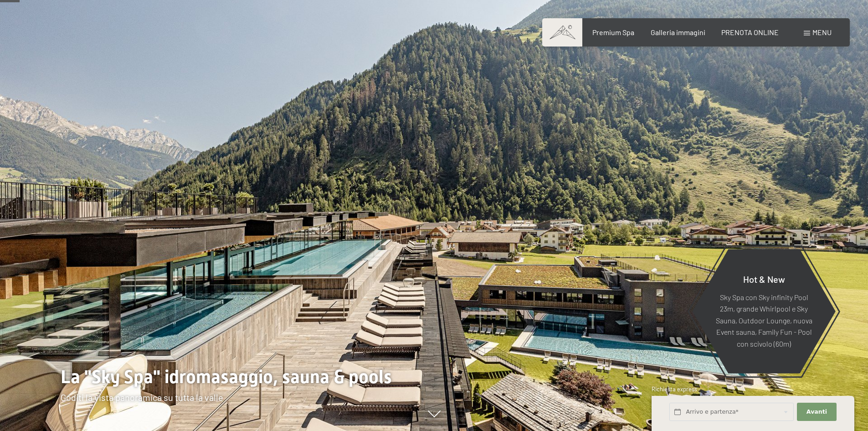  Describe the element at coordinates (678, 32) in the screenshot. I see `a: Galleria immagini` at that location.